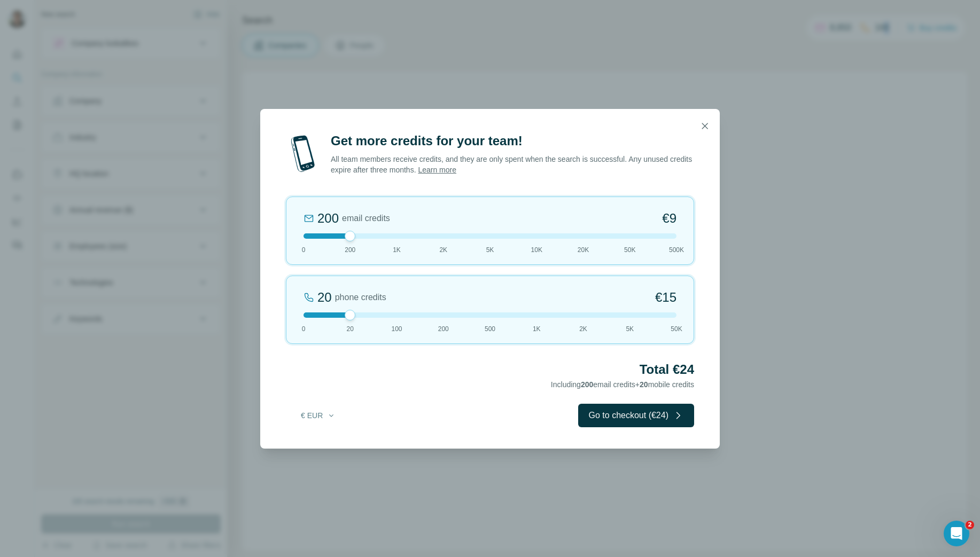 The image size is (980, 557). Describe the element at coordinates (328, 218) in the screenshot. I see `div: 200` at that location.